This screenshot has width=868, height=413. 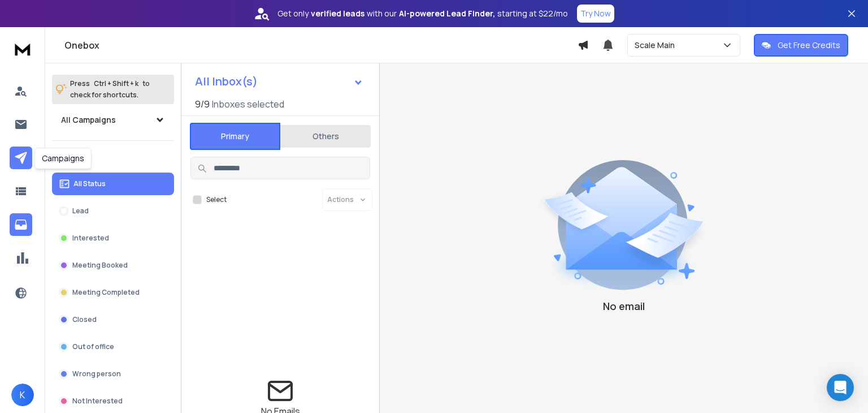 What do you see at coordinates (326, 136) in the screenshot?
I see `button: Others` at bounding box center [326, 136].